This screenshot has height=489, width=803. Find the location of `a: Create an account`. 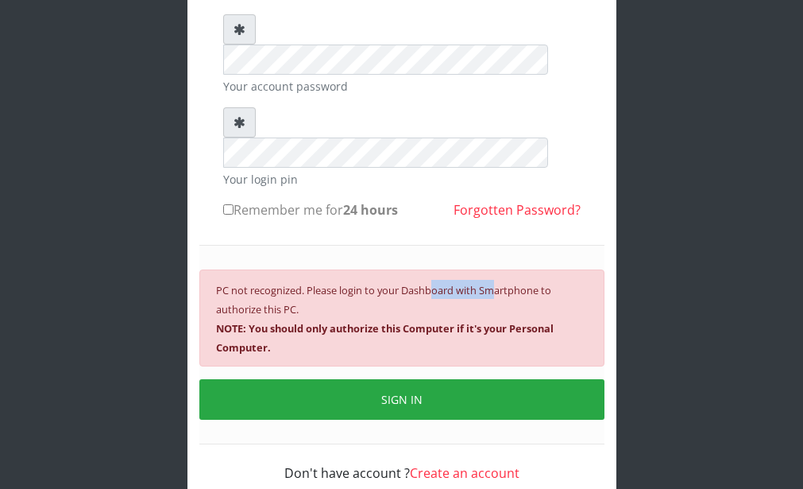

a: Create an account is located at coordinates (465, 473).